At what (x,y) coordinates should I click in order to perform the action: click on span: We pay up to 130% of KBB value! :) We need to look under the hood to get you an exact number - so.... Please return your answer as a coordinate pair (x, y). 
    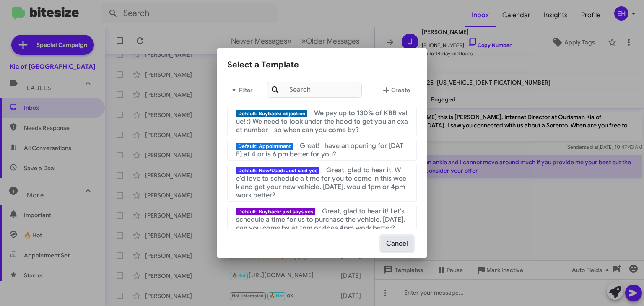
    Looking at the image, I should click on (322, 122).